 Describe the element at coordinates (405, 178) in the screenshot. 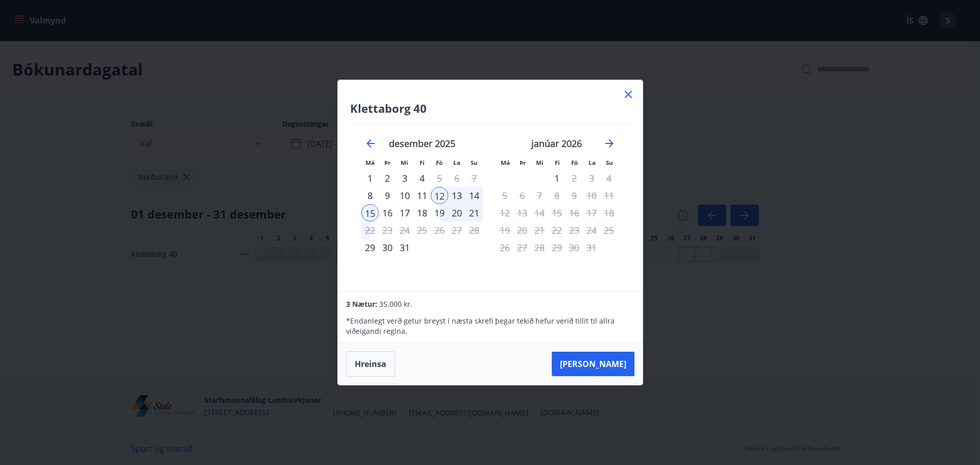

I see `td: Choose miðvikudagur, 3. desember 2025 as your check-in date. It’s available.` at that location.